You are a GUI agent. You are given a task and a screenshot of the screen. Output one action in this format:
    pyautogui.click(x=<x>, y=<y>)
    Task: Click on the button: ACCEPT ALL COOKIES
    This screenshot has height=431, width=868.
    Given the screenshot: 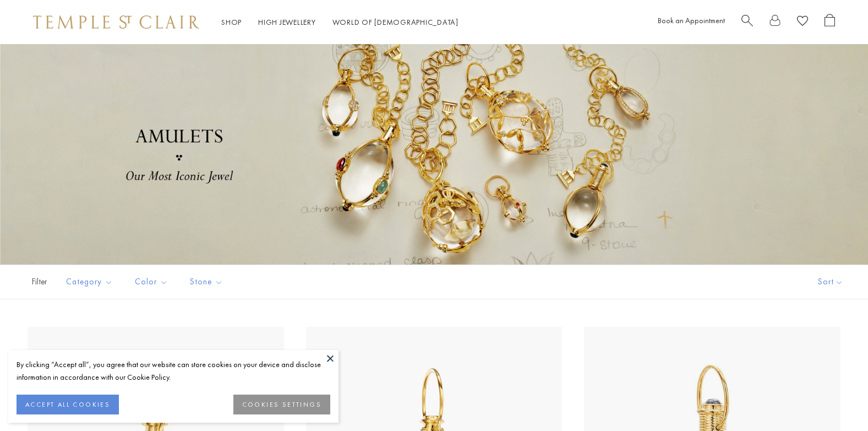 What is the action you would take?
    pyautogui.click(x=68, y=404)
    